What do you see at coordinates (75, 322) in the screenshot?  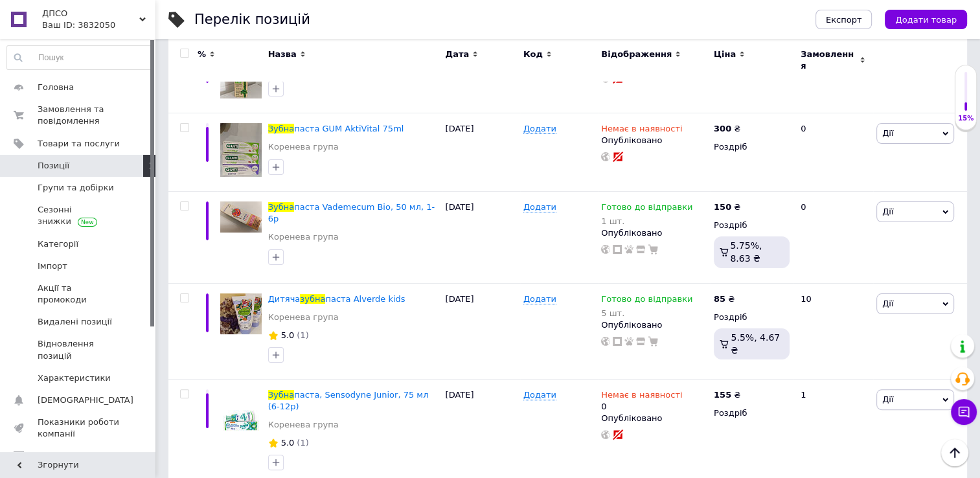 I see `span: Видалені позиції` at bounding box center [75, 322].